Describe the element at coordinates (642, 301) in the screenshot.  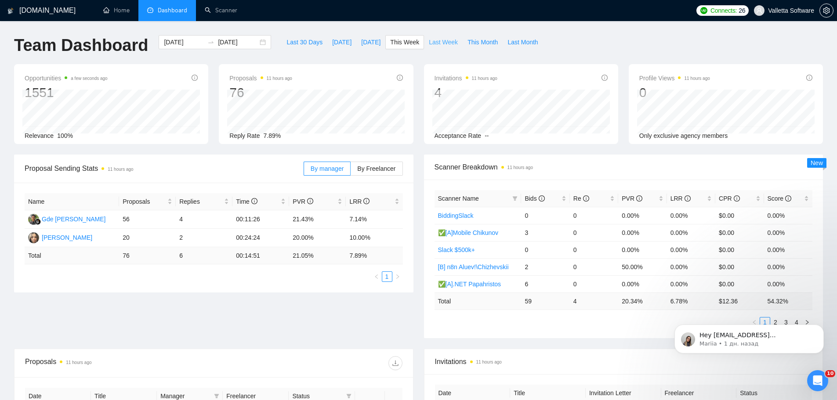
I see `td: 20.34 %` at that location.